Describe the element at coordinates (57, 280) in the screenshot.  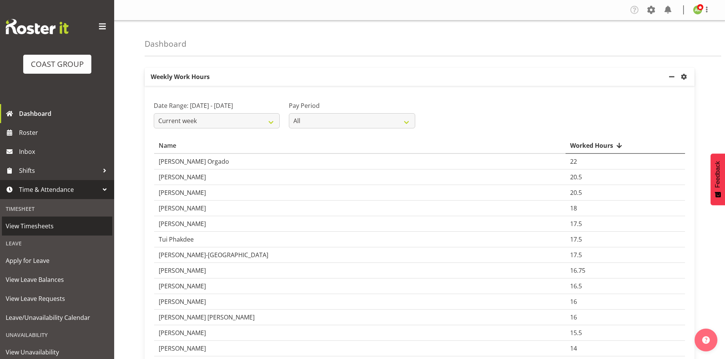
I see `a: View Leave Balances` at that location.